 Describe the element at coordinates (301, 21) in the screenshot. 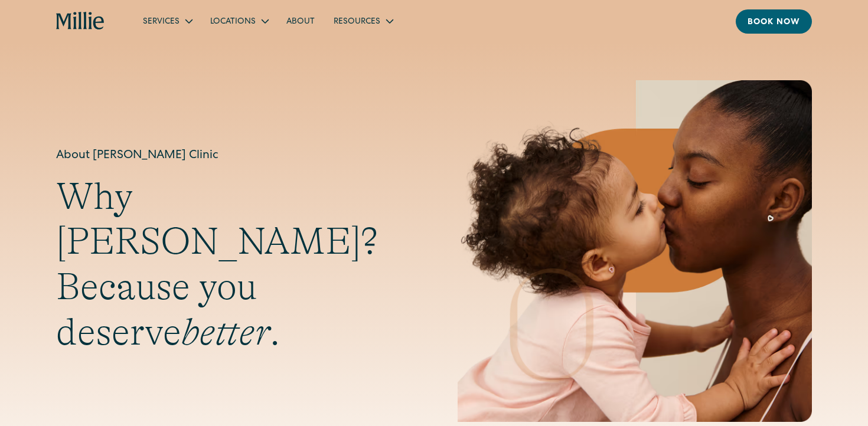

I see `a: About` at that location.